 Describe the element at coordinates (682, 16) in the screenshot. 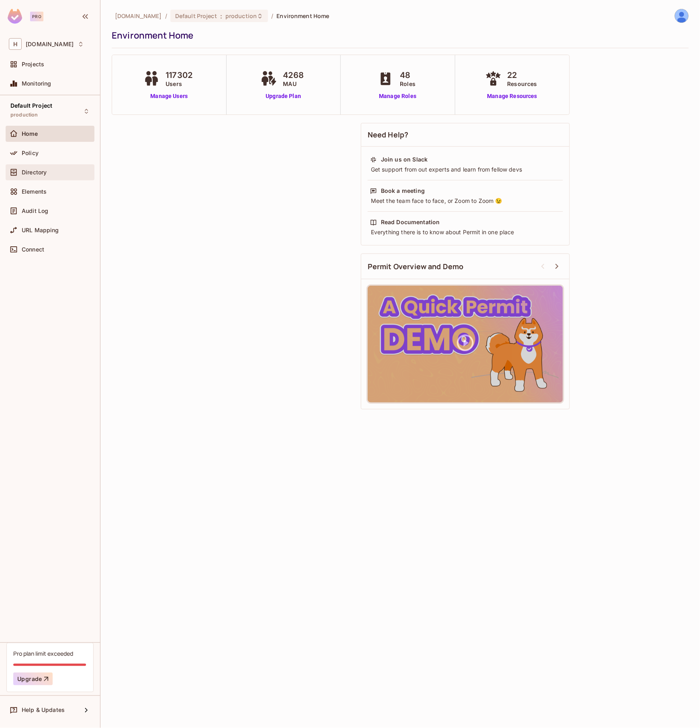

I see `img: Jake Samuels` at that location.